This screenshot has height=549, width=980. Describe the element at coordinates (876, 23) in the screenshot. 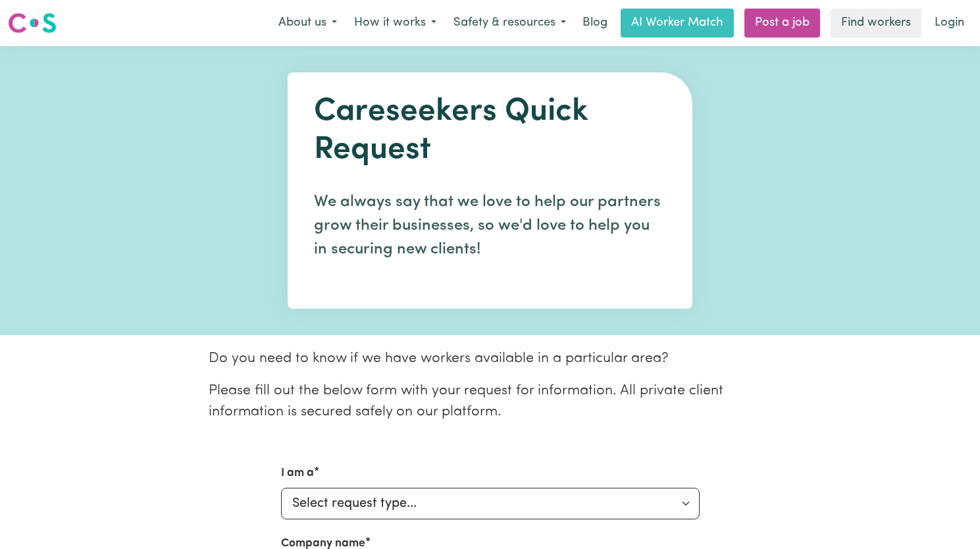

I see `a: Find workers` at that location.